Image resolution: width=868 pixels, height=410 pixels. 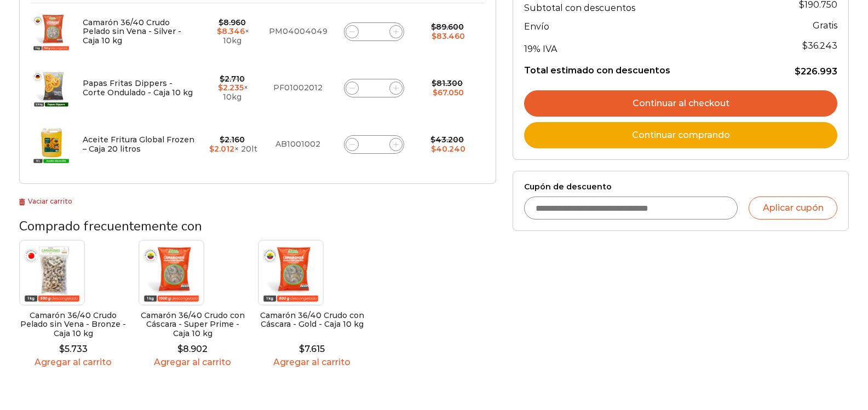 What do you see at coordinates (298, 87) in the screenshot?
I see `td: PF01002012` at bounding box center [298, 87].